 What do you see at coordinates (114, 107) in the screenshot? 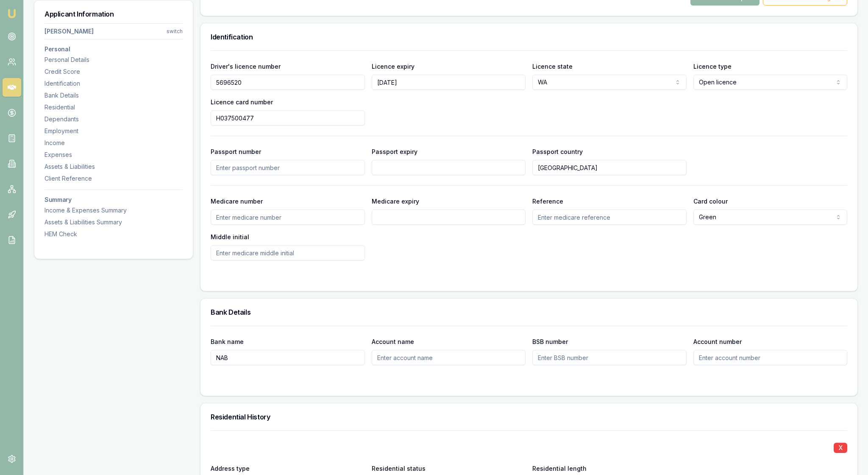
I see `div: Residential` at bounding box center [114, 107].